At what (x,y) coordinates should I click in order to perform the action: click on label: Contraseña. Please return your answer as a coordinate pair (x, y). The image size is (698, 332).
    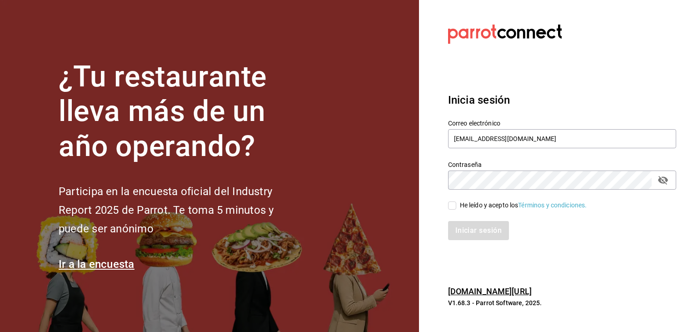
    Looking at the image, I should click on (562, 164).